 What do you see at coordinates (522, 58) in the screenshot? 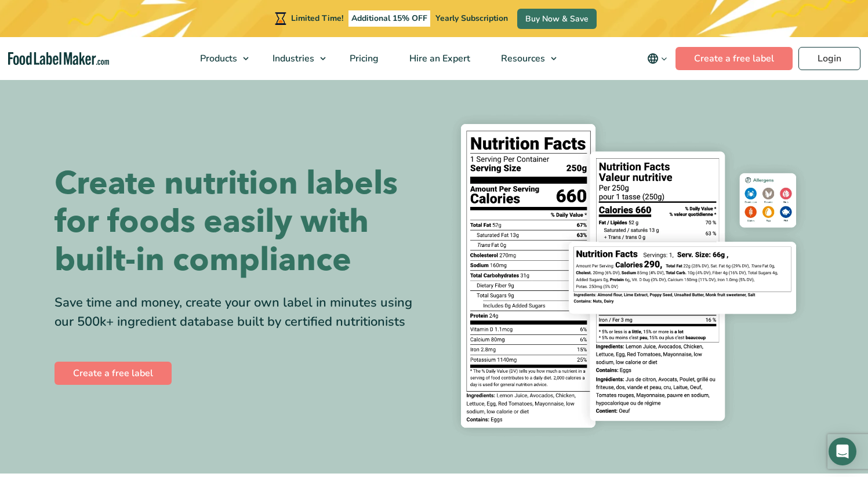
I see `span: Resources` at bounding box center [522, 58].